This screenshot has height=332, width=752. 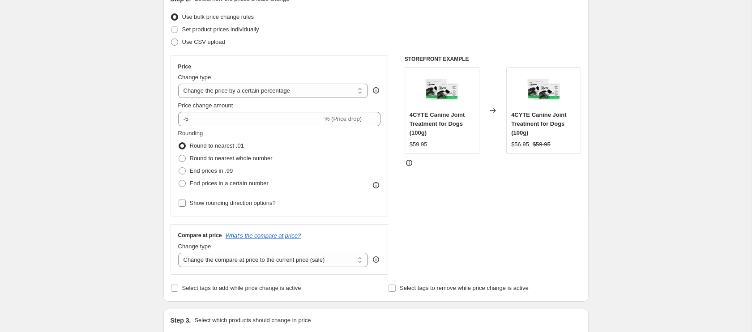 What do you see at coordinates (493, 59) in the screenshot?
I see `h6: STOREFRONT EXAMPLE` at bounding box center [493, 59].